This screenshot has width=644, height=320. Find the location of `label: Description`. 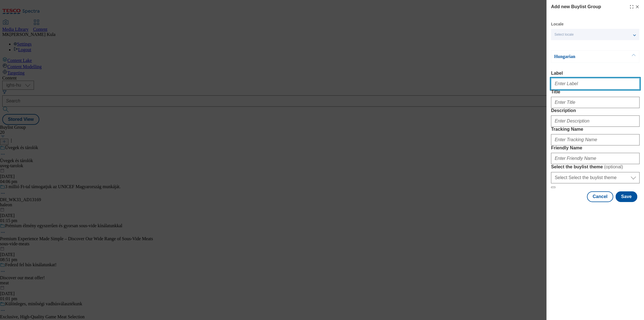

label: Description is located at coordinates (595, 110).